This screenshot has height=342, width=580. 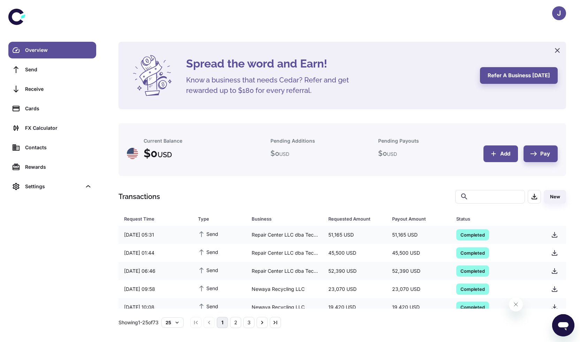 What do you see at coordinates (52, 89) in the screenshot?
I see `a: Receive` at bounding box center [52, 89].